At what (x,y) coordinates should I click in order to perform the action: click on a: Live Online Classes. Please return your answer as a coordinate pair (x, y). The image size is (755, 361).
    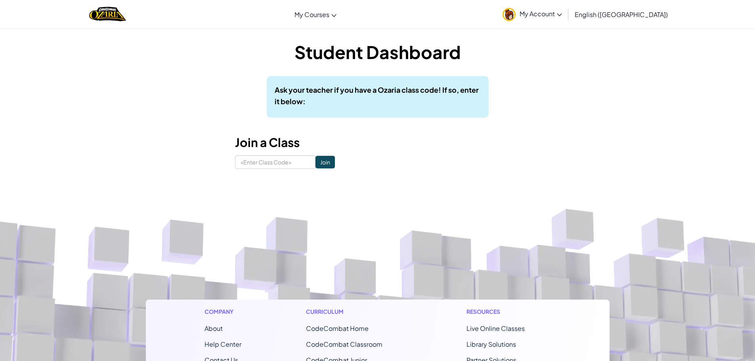
    Looking at the image, I should click on (495, 328).